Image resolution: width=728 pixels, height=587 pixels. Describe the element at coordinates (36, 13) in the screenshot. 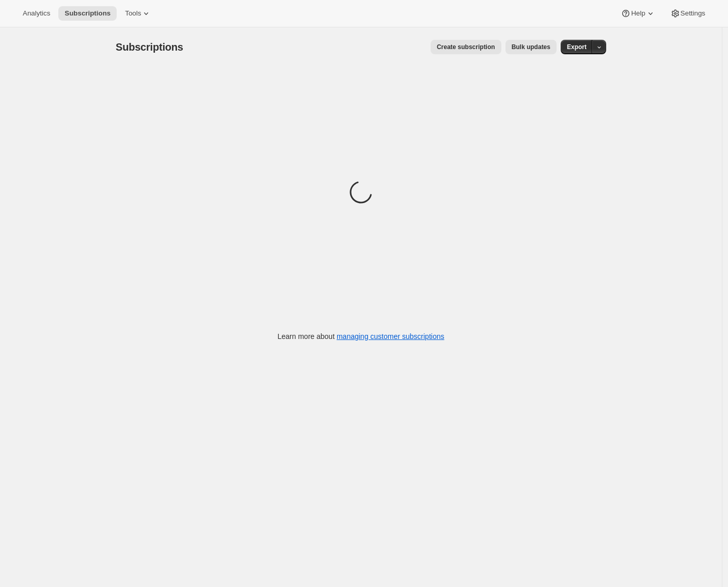

I see `span: Analytics` at that location.